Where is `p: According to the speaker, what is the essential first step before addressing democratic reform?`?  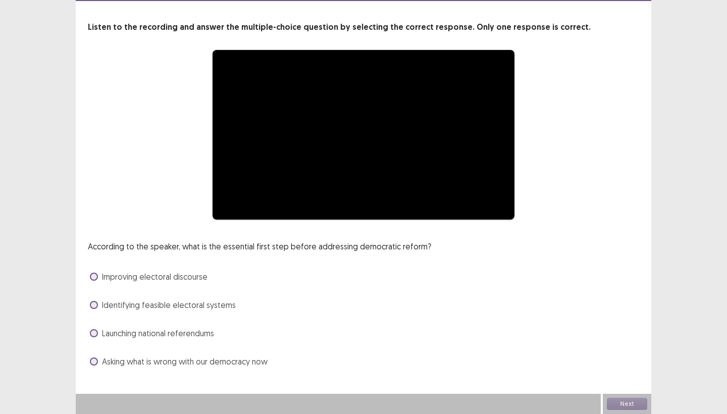
p: According to the speaker, what is the essential first step before addressing democratic reform? is located at coordinates (260, 246).